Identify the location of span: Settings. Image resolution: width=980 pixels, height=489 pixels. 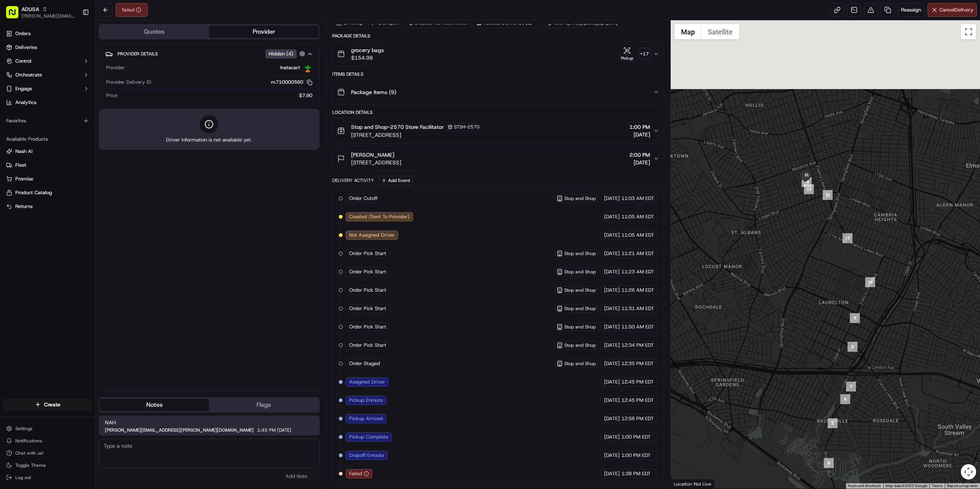
(24, 429).